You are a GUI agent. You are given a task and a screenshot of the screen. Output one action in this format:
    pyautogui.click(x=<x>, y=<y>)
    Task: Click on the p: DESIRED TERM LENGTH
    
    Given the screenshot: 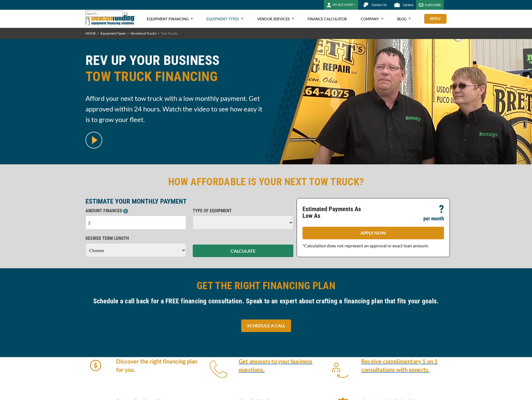 What is the action you would take?
    pyautogui.click(x=136, y=239)
    